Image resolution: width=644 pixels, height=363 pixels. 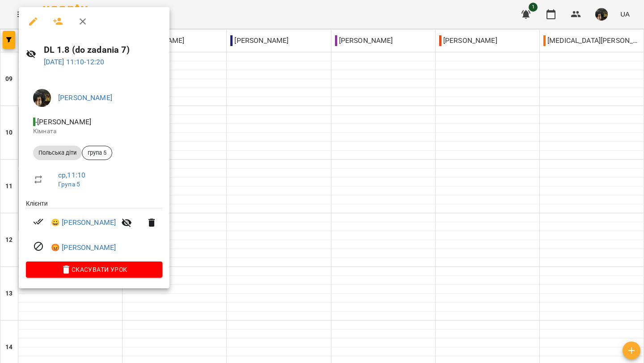 I want to click on svg: Візит сплачено, so click(x=38, y=222).